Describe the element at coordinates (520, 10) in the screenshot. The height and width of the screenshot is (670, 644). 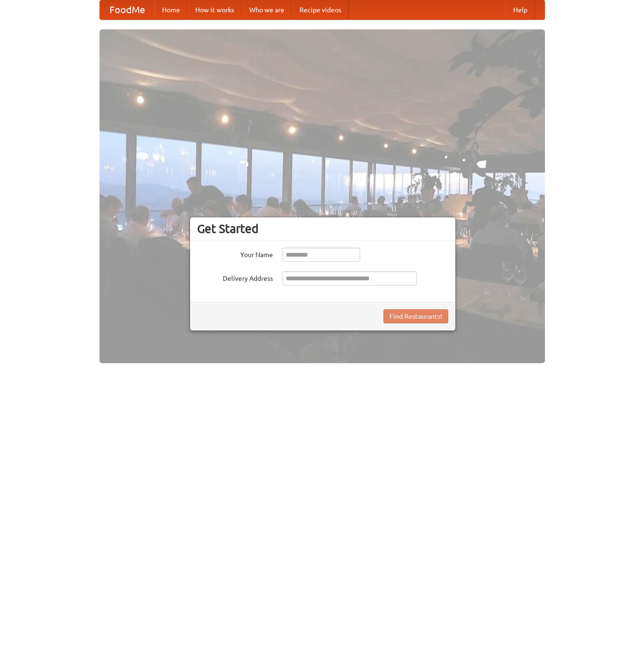
I see `a: Help` at that location.